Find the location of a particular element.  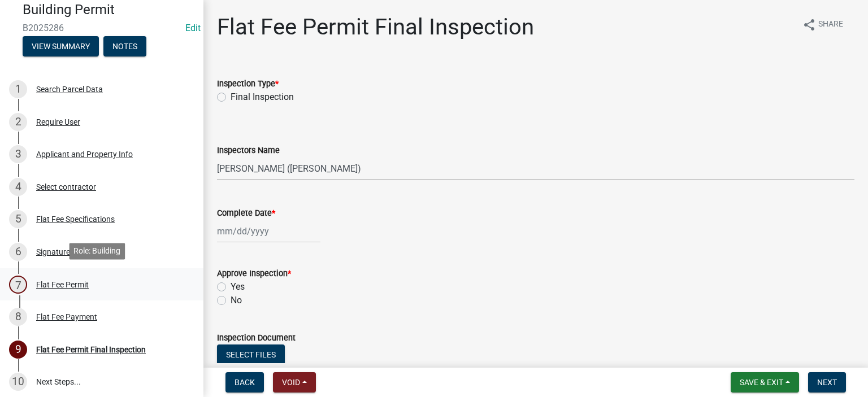

div: 7 is located at coordinates (18, 285).